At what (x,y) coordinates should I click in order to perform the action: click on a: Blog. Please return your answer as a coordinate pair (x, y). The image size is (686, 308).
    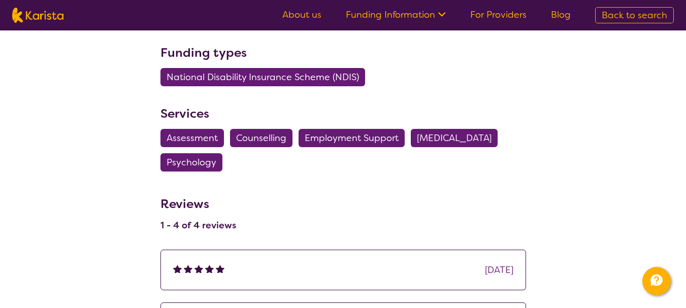
    Looking at the image, I should click on (561, 15).